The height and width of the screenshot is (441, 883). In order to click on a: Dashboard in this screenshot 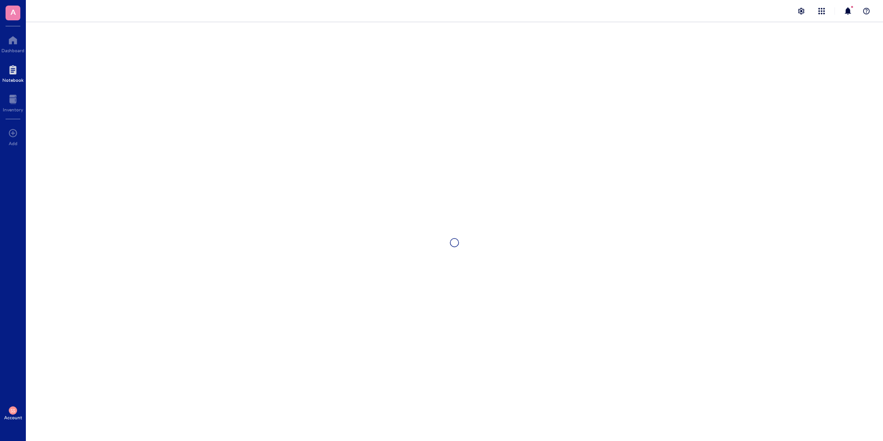, I will do `click(13, 43)`.